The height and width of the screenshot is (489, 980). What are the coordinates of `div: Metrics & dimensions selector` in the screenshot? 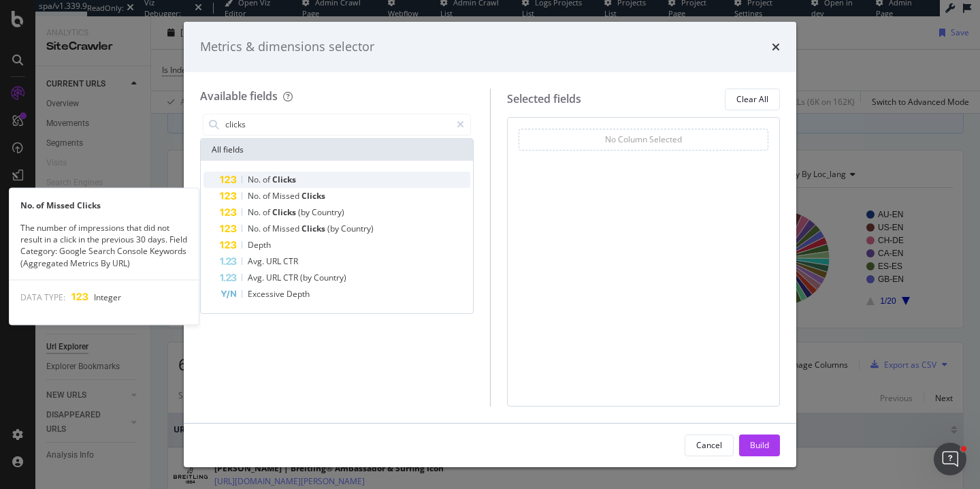 It's located at (287, 47).